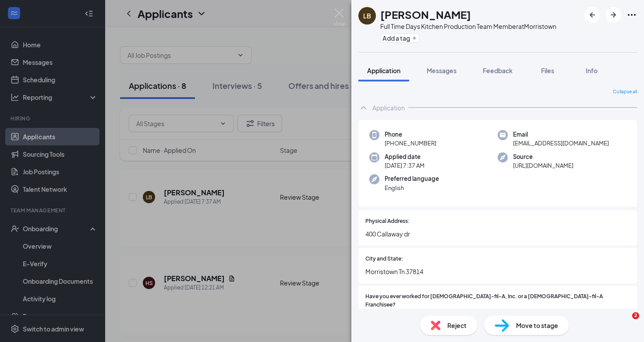 This screenshot has height=342, width=644. I want to click on span: Move to stage, so click(537, 325).